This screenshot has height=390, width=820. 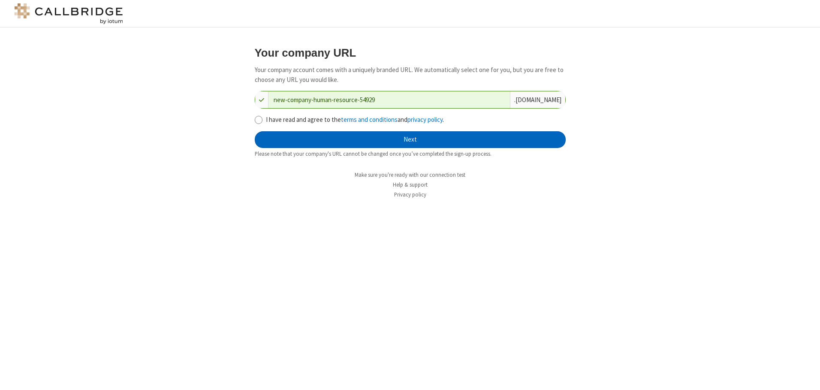 I want to click on a: Make sure you're ready with our connection test, so click(x=410, y=175).